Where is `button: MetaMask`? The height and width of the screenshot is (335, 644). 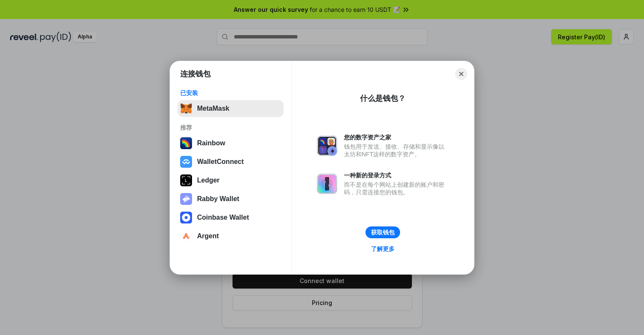
button: MetaMask is located at coordinates (230, 109).